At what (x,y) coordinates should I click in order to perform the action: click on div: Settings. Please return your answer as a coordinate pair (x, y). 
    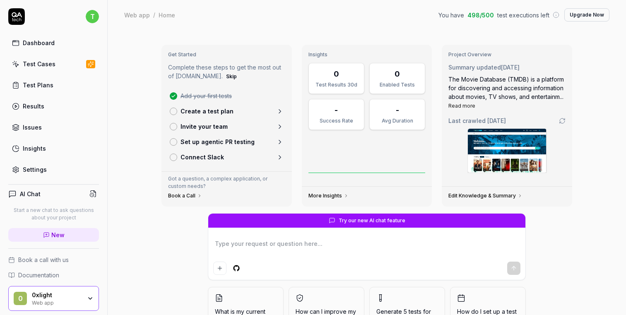
    Looking at the image, I should click on (35, 169).